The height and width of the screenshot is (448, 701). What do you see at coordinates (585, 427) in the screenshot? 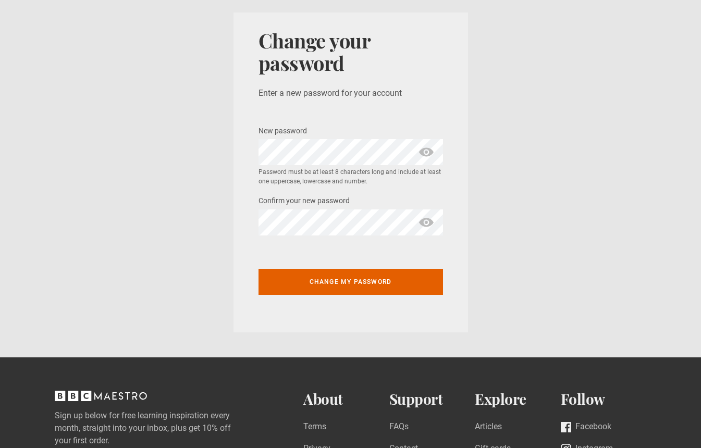
I see `a: Facebook` at bounding box center [585, 427].